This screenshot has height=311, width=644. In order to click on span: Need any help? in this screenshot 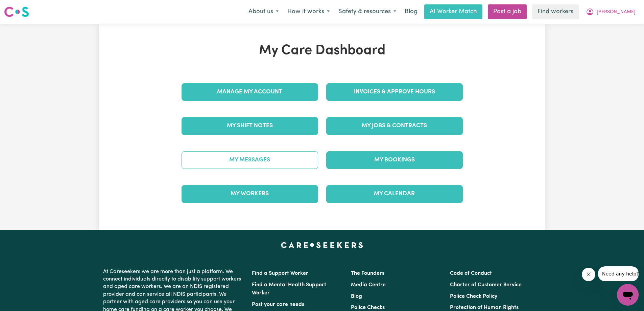, I will do `click(22, 7)`.